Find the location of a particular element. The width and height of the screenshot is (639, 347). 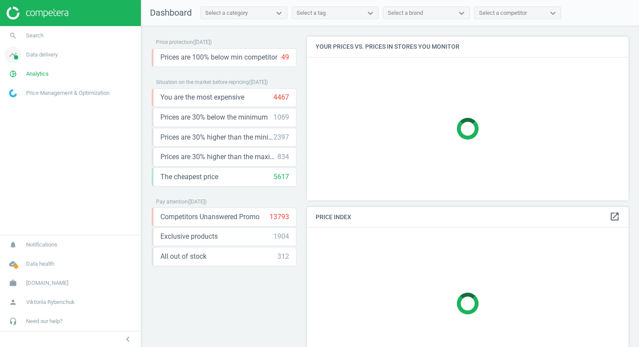

i: pie_chart_outlined is located at coordinates (13, 74).